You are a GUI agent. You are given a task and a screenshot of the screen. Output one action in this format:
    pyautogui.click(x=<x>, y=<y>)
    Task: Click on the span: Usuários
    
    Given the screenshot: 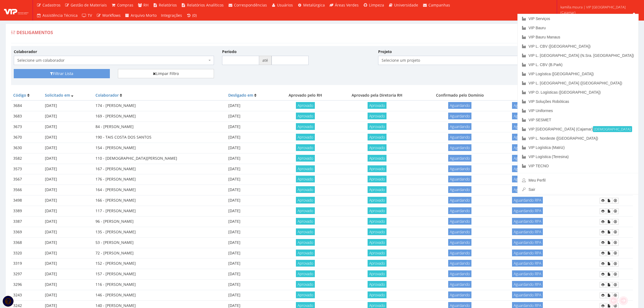 What is the action you would take?
    pyautogui.click(x=285, y=5)
    